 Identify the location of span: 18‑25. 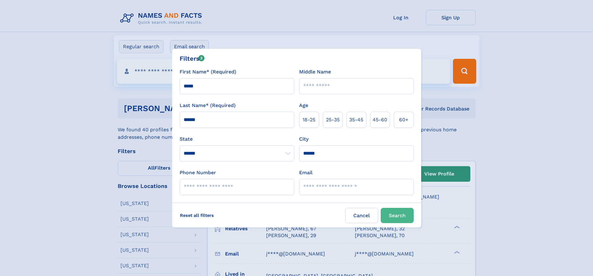
(309, 120).